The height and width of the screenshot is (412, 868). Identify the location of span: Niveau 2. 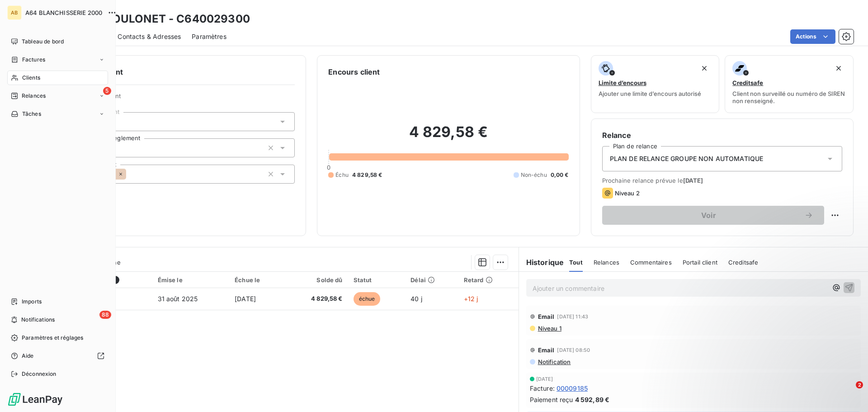
(627, 193).